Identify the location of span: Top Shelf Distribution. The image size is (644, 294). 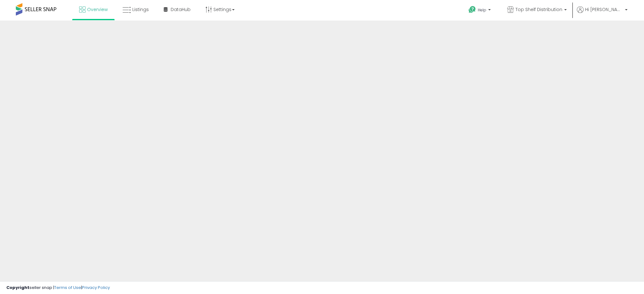
(539, 9).